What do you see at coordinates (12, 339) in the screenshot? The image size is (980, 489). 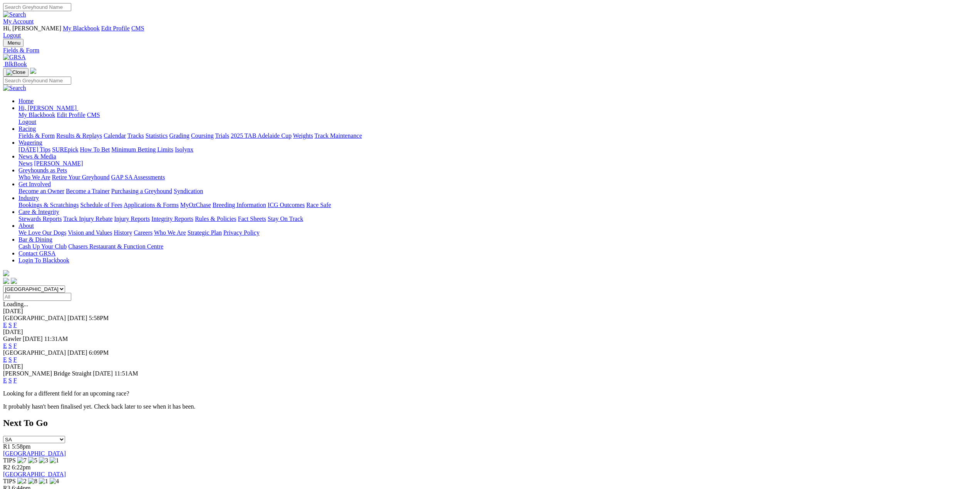 I see `span: Gawler` at bounding box center [12, 339].